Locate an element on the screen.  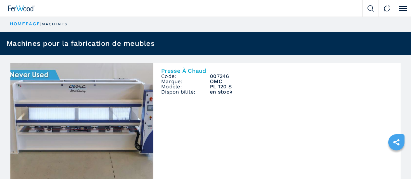
p: machines is located at coordinates (55, 24).